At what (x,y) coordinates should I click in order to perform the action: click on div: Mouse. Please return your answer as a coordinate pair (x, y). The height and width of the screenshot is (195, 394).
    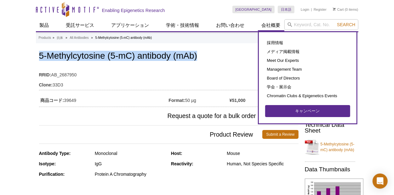
    Looking at the image, I should click on (263, 153).